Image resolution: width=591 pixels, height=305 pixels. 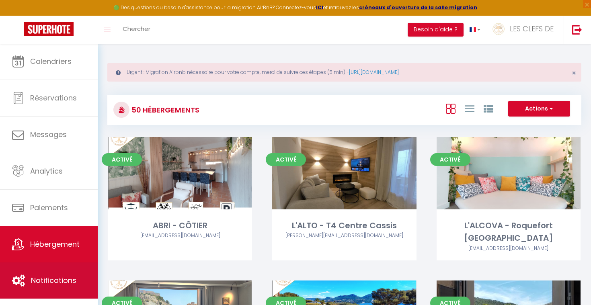 What do you see at coordinates (51, 61) in the screenshot?
I see `span: Calendriers` at bounding box center [51, 61].